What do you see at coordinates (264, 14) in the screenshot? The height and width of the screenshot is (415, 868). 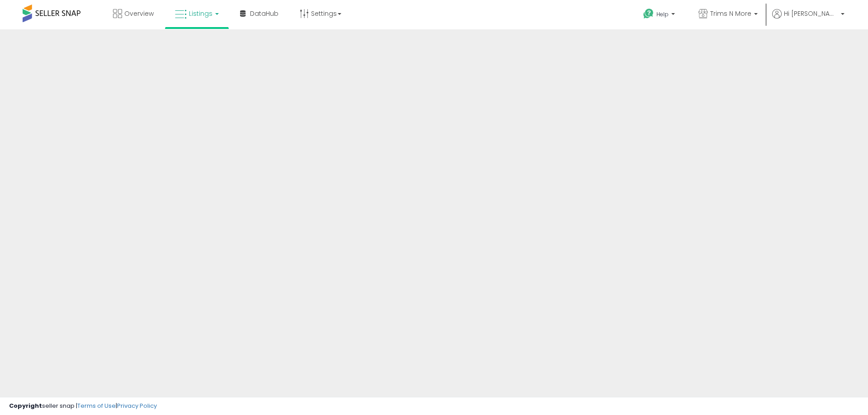 I see `span: DataHub` at bounding box center [264, 14].